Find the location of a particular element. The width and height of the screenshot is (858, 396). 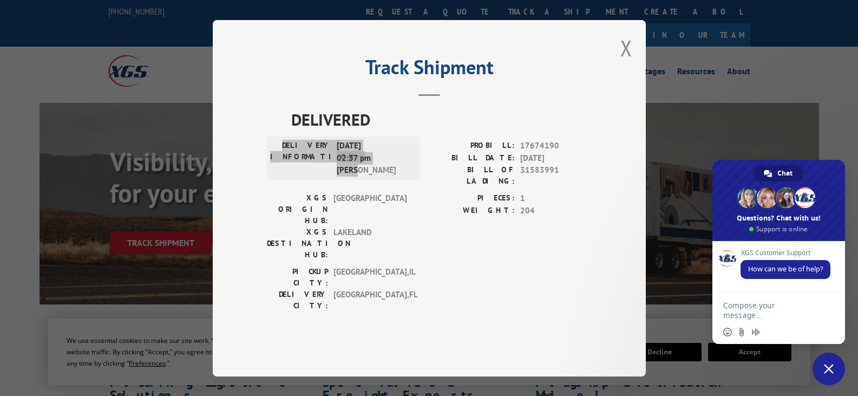

label: BILL OF LADING: is located at coordinates (472, 175).